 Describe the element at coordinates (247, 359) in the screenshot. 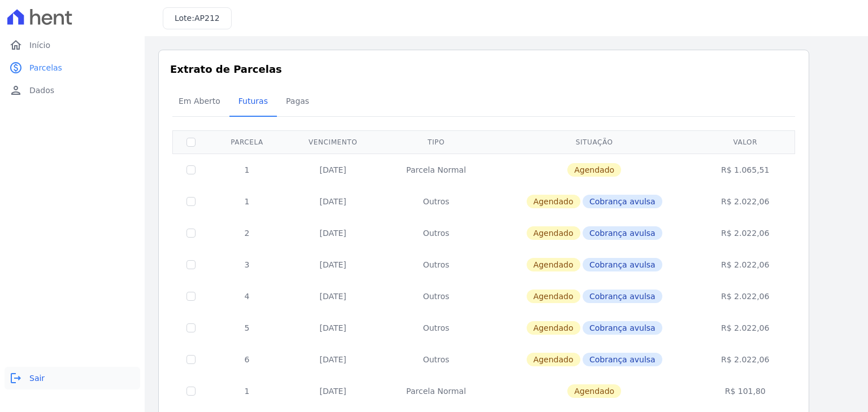

I see `td: 6` at that location.